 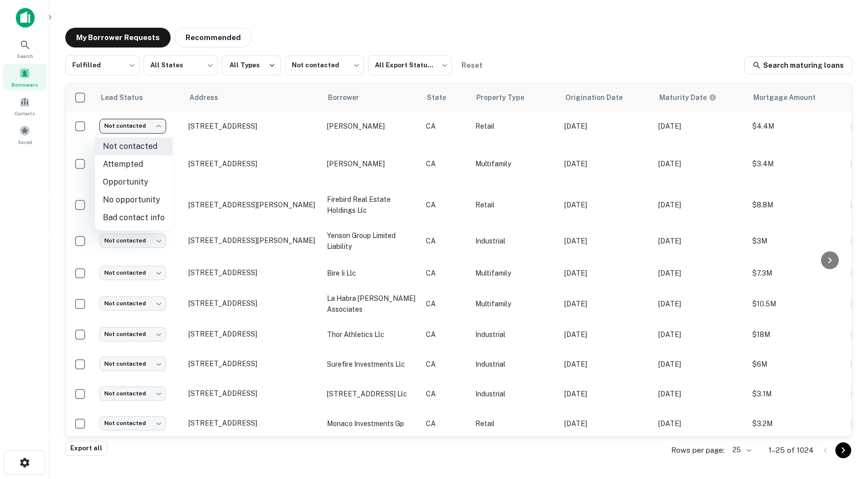 I want to click on li: Bad contact info, so click(x=134, y=218).